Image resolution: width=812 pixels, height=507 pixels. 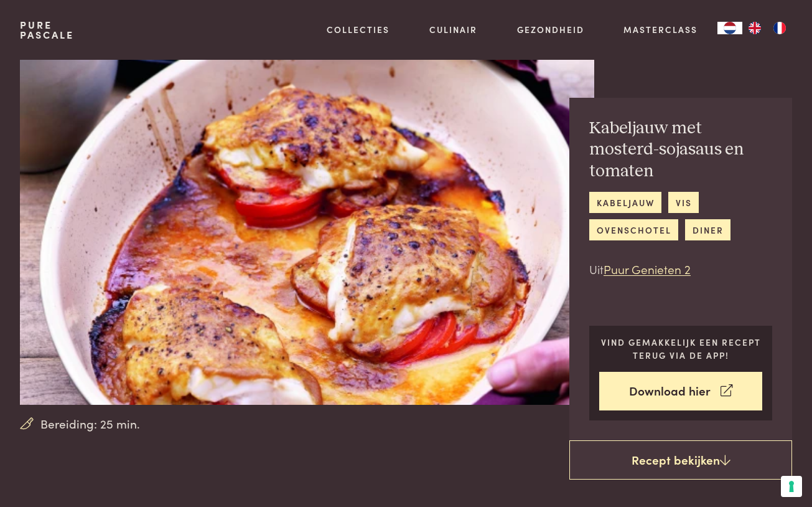 I want to click on a: Gezondheid, so click(x=550, y=30).